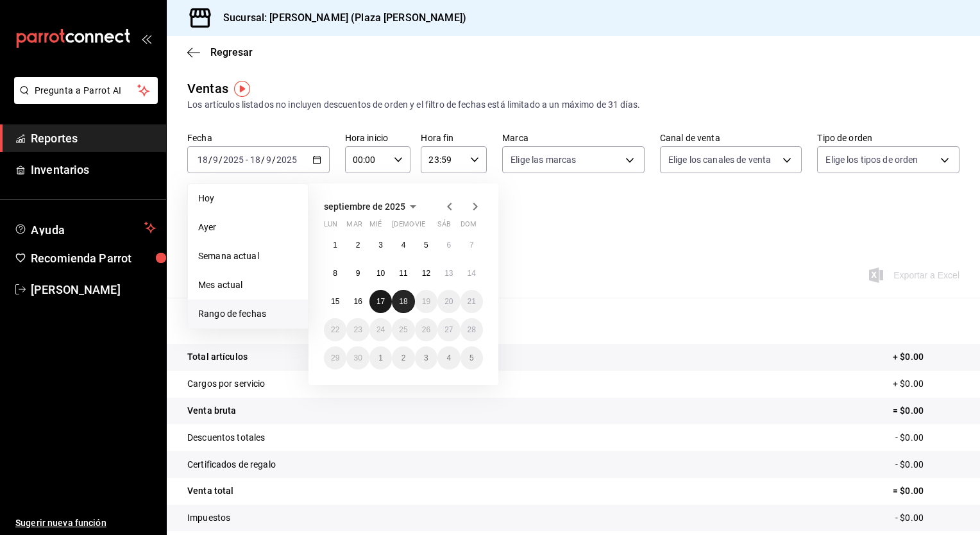 This screenshot has width=980, height=535. Describe the element at coordinates (403, 358) in the screenshot. I see `button: 2 de octubre de 2025` at that location.